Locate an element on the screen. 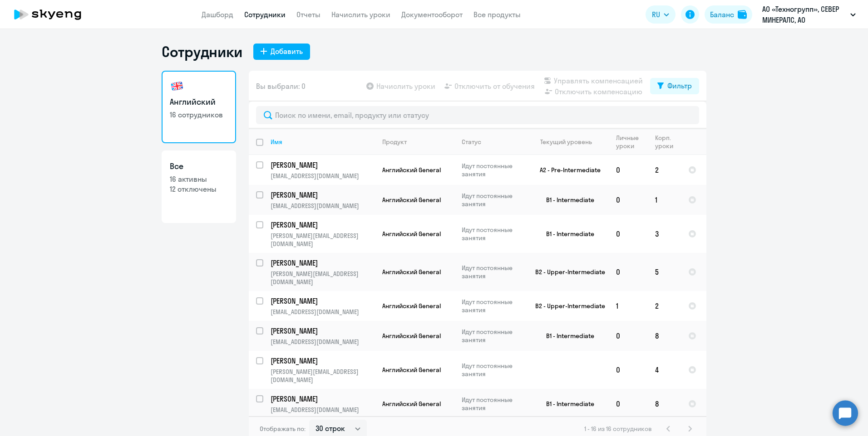 Image resolution: width=868 pixels, height=436 pixels. button: Балансbalance is located at coordinates (728, 14).